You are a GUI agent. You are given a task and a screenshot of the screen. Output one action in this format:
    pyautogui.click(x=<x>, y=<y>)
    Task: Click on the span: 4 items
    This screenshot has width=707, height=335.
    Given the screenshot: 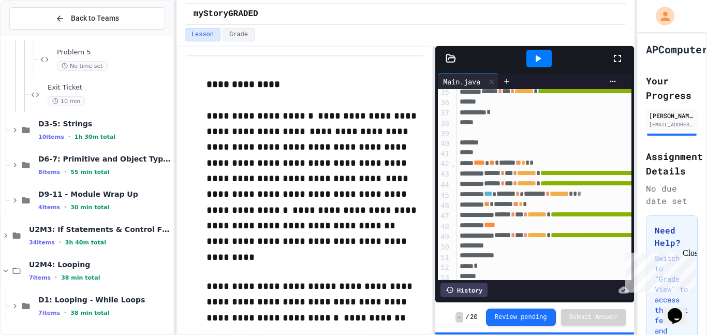 What is the action you would take?
    pyautogui.click(x=49, y=207)
    